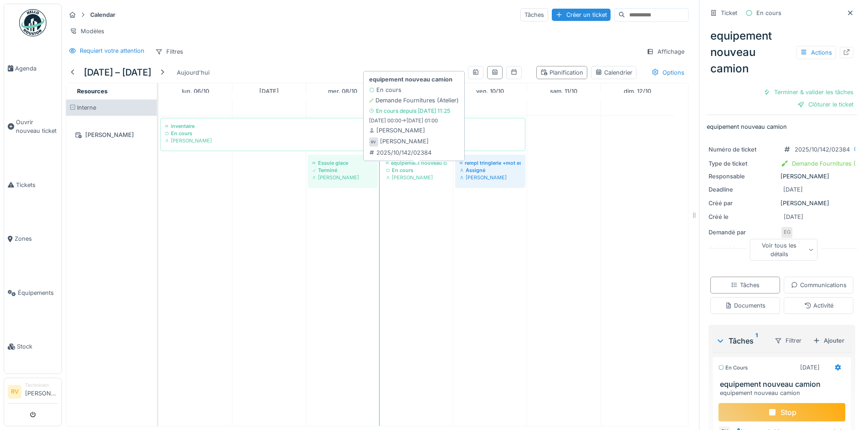  Describe the element at coordinates (825, 105) in the screenshot. I see `div: Clôturer le ticket` at that location.